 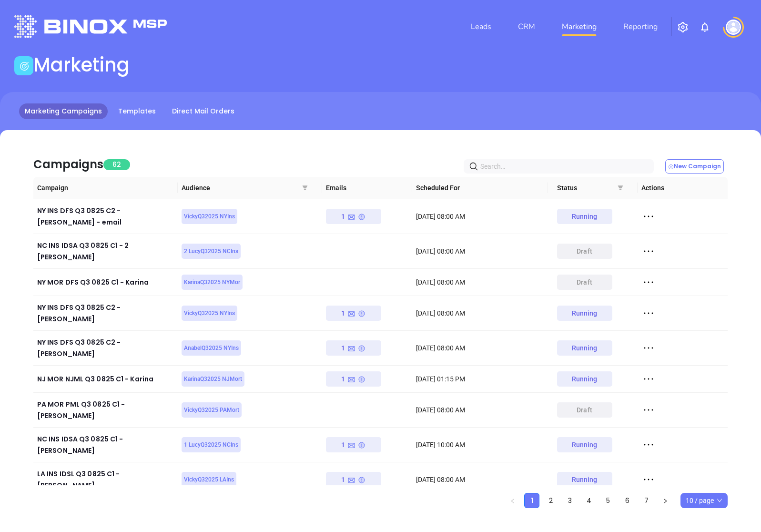 What do you see at coordinates (209, 479) in the screenshot?
I see `span: VickyQ32025 LAIns` at bounding box center [209, 479].